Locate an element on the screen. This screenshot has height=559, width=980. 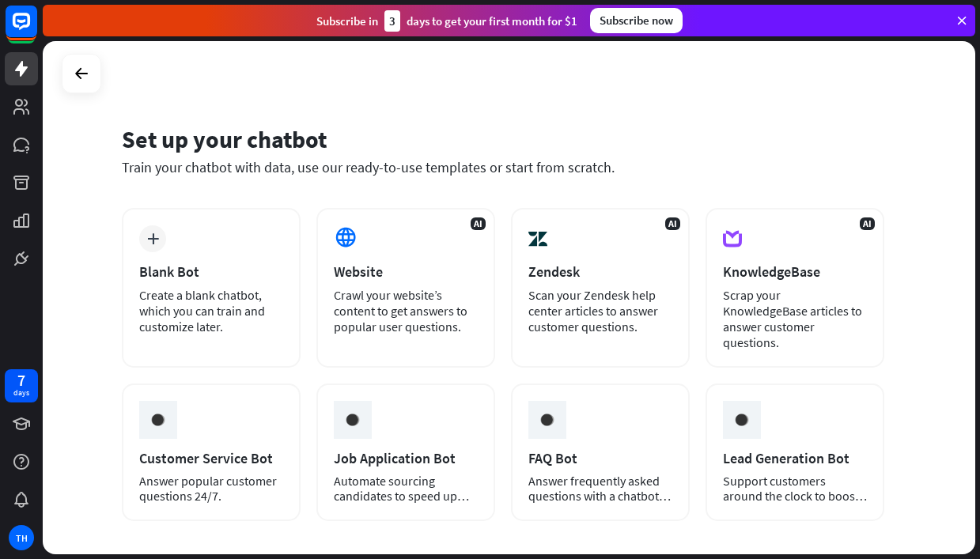
div: Subscribe now is located at coordinates (635, 21).